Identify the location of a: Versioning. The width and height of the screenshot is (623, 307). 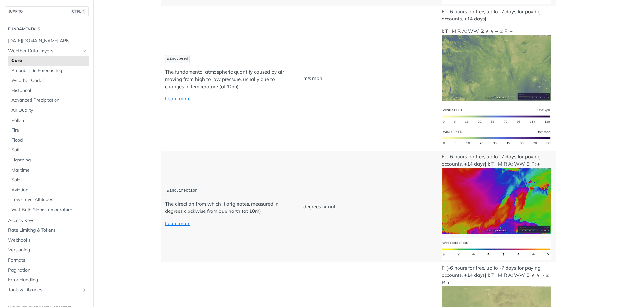
(47, 250).